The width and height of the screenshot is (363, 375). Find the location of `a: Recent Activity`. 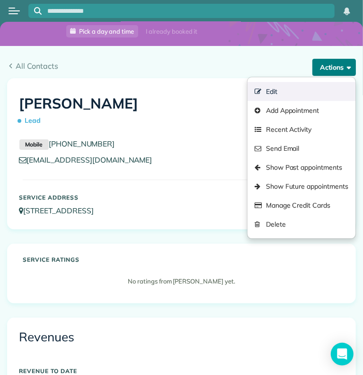

a: Recent Activity is located at coordinates (302, 129).